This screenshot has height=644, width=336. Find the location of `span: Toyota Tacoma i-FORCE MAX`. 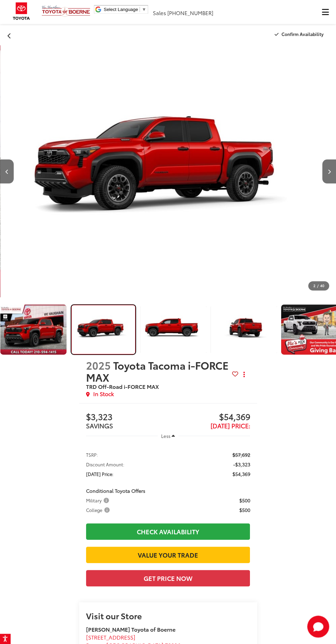

span: Toyota Tacoma i-FORCE MAX is located at coordinates (157, 371).